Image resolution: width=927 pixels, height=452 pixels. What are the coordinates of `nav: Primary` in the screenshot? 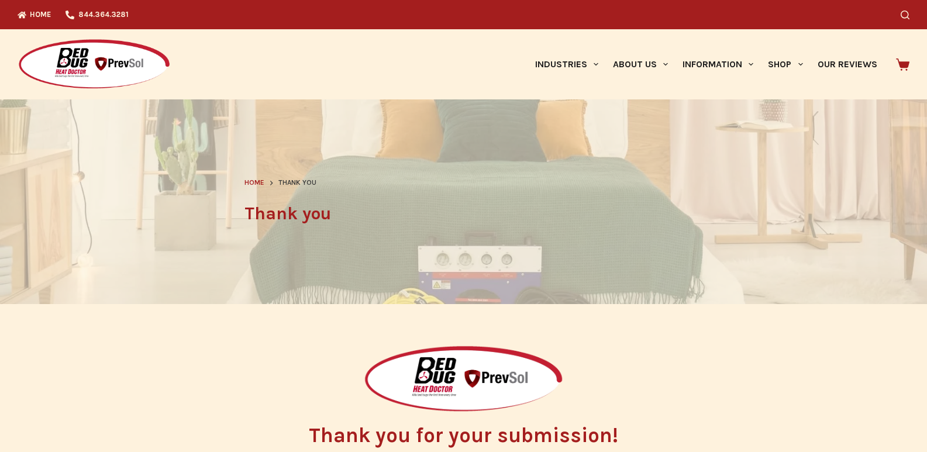 It's located at (706, 64).